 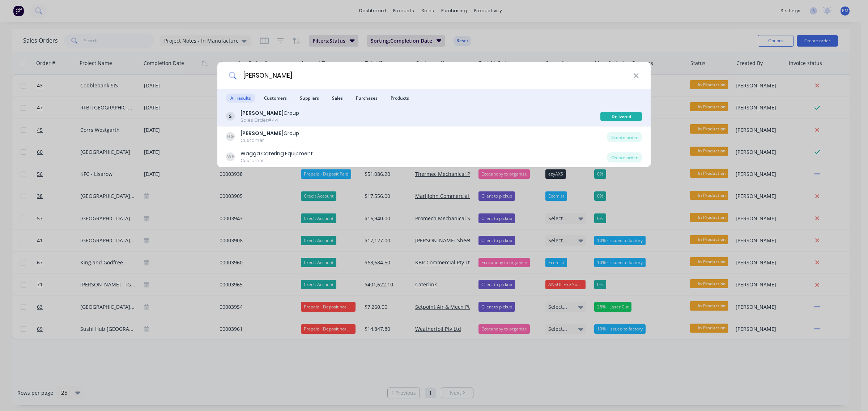 What do you see at coordinates (310, 98) in the screenshot?
I see `span: Suppliers` at bounding box center [310, 98].